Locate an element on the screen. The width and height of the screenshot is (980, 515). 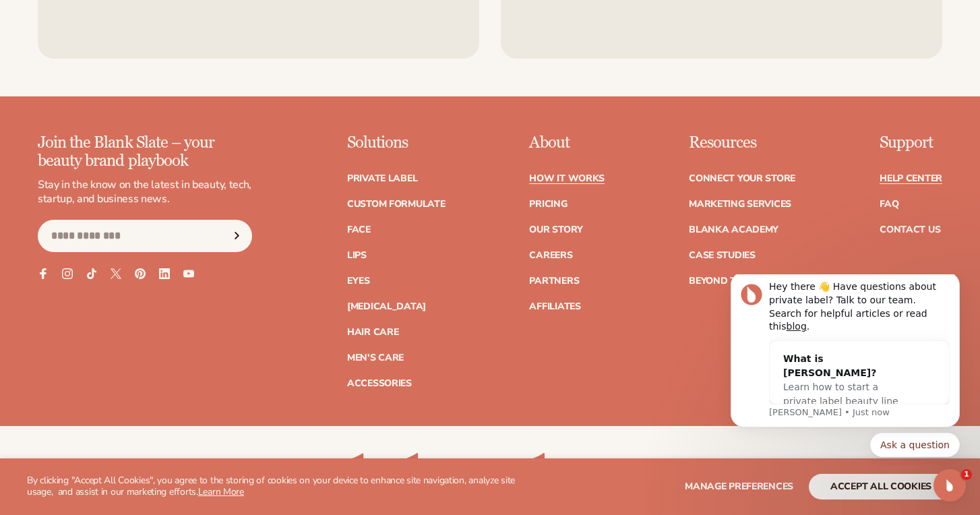
a: Eyes is located at coordinates (359, 281).